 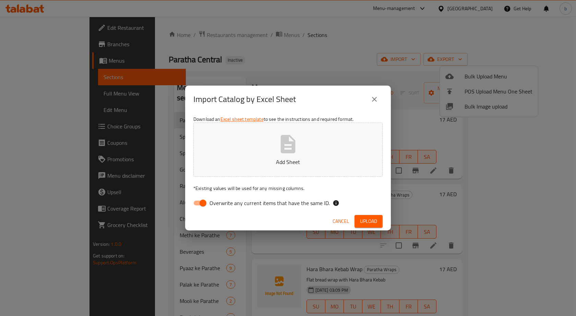 What do you see at coordinates (270, 203) in the screenshot?
I see `span: Overwrite any current items that have the same ID.` at bounding box center [270, 203].